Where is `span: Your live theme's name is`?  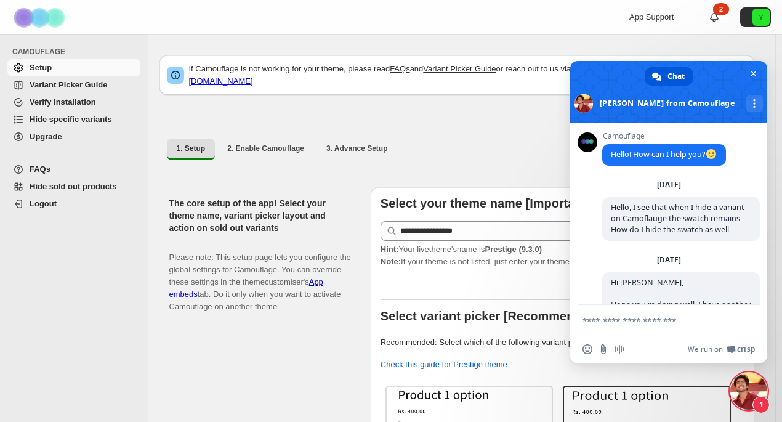 span: Your live theme's name is is located at coordinates (461, 249).